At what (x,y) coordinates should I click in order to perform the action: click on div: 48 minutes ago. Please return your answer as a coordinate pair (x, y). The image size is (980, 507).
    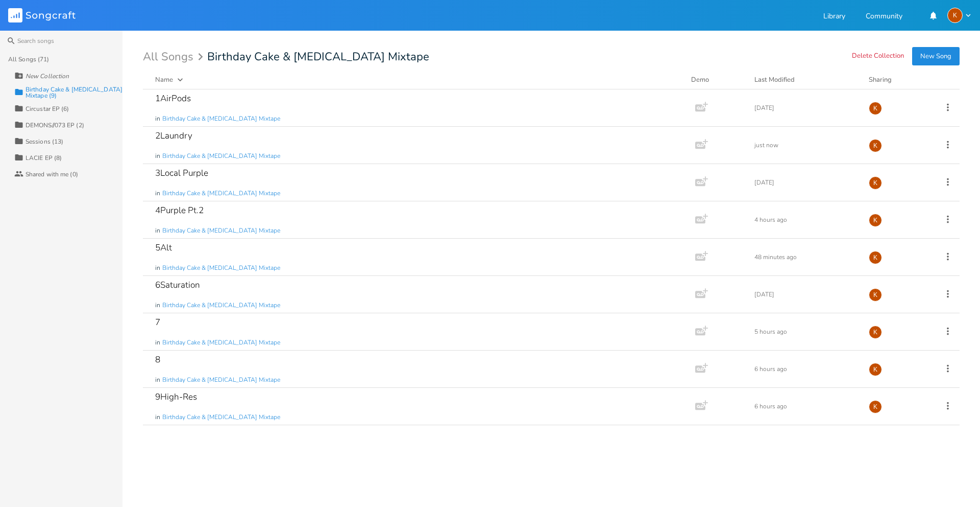
    Looking at the image, I should click on (806, 257).